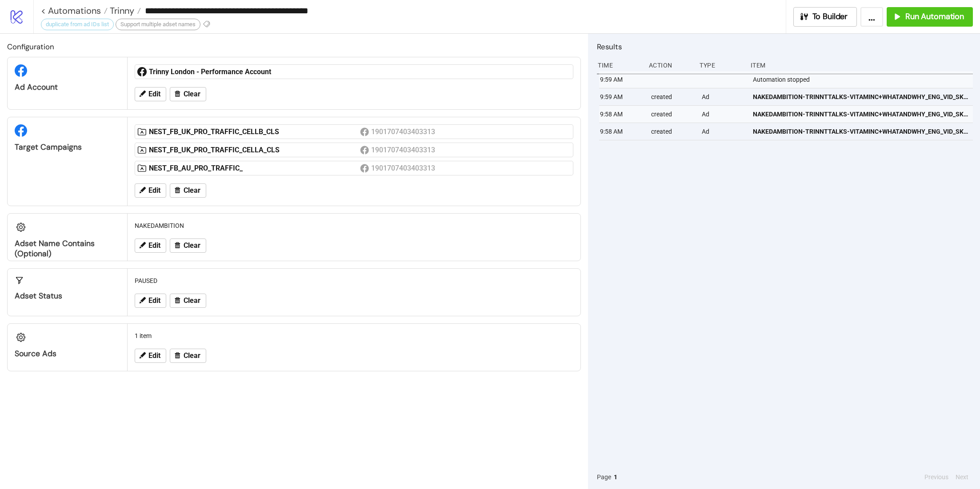  I want to click on div: NEST_FB_UK_PRO_TRAFFIC_CELLB_CLS, so click(254, 132).